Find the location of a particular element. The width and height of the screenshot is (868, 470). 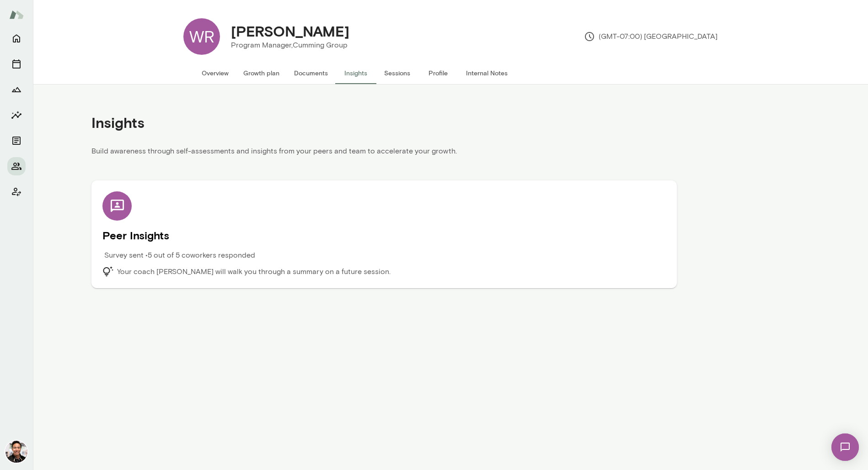

button: Overview is located at coordinates (215, 73).